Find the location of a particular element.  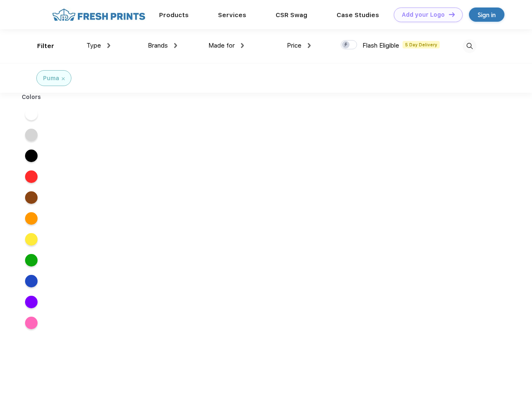

a: Sign in is located at coordinates (487, 15).